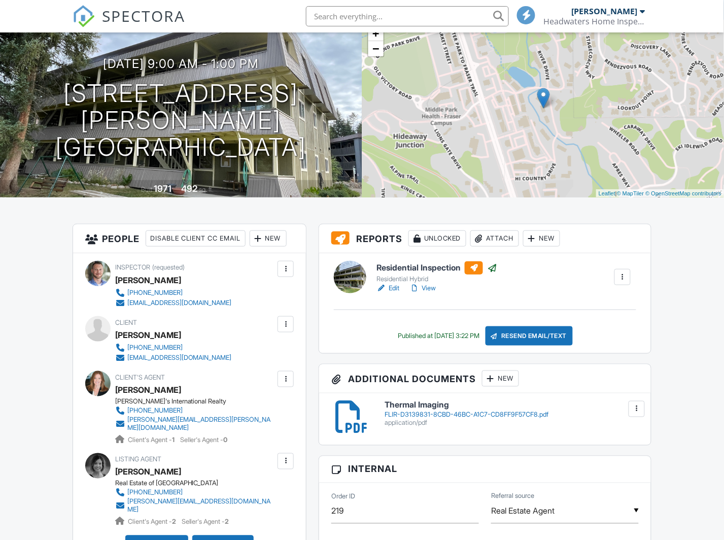  Describe the element at coordinates (140, 377) in the screenshot. I see `span: Client's Agent` at that location.